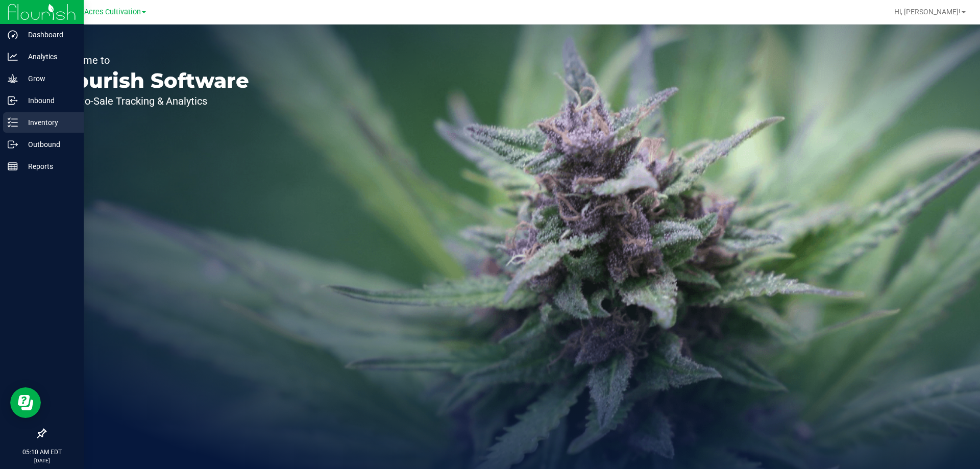 The height and width of the screenshot is (469, 980). Describe the element at coordinates (13, 78) in the screenshot. I see `inline-svg: Grow` at that location.